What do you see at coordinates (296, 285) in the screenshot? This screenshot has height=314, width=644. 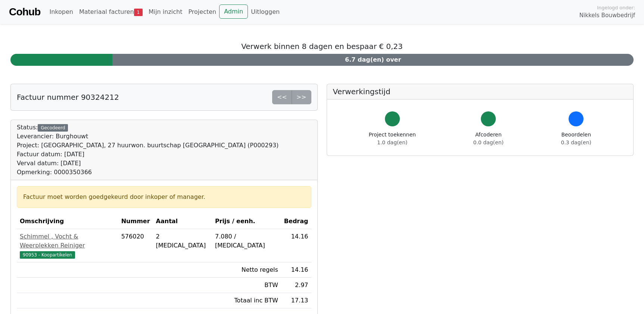 I see `td: 2.97` at bounding box center [296, 285].